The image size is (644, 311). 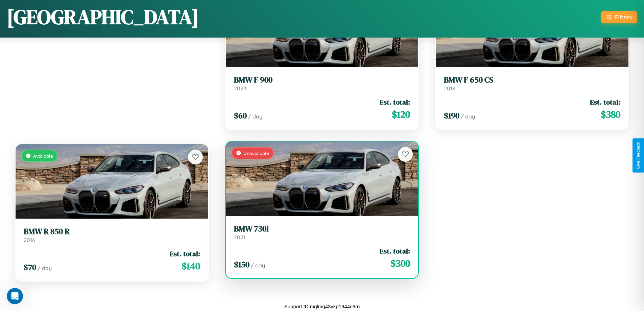 I want to click on a: BMW F 650 CS2018, so click(x=532, y=83).